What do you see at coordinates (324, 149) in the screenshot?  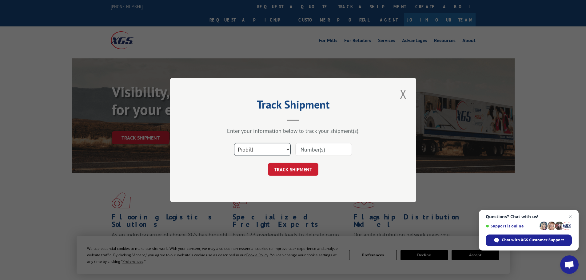 I see `input: Number(s)` at bounding box center [324, 149].